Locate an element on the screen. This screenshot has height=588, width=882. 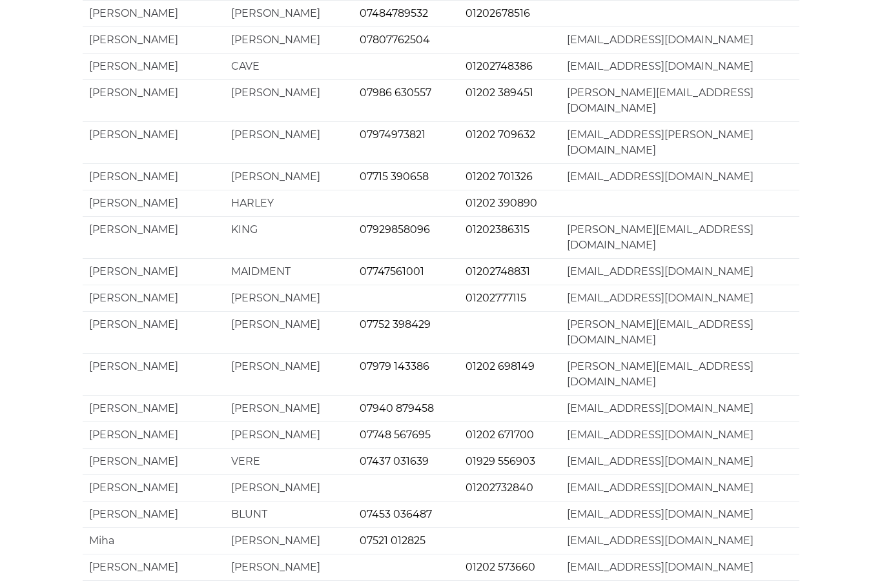
a: 07437 031639 is located at coordinates (394, 462).